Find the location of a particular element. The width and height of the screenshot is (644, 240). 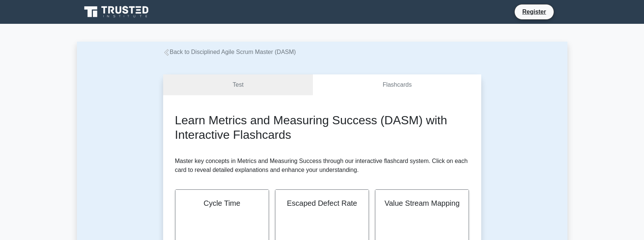

p: Master key concepts in Metrics and Measuring Success through our interactive flashcard system. Cl... is located at coordinates (322, 166).